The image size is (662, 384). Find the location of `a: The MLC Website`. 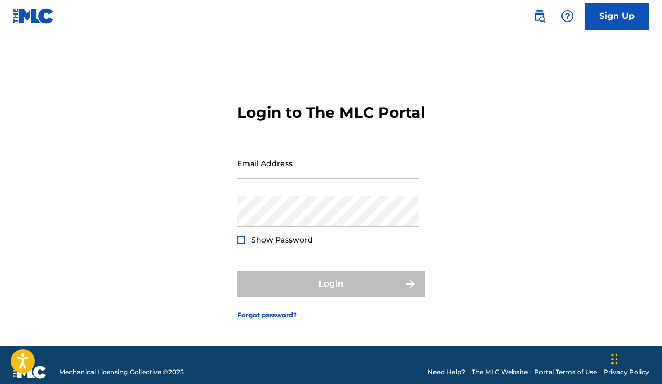

a: The MLC Website is located at coordinates (500, 372).